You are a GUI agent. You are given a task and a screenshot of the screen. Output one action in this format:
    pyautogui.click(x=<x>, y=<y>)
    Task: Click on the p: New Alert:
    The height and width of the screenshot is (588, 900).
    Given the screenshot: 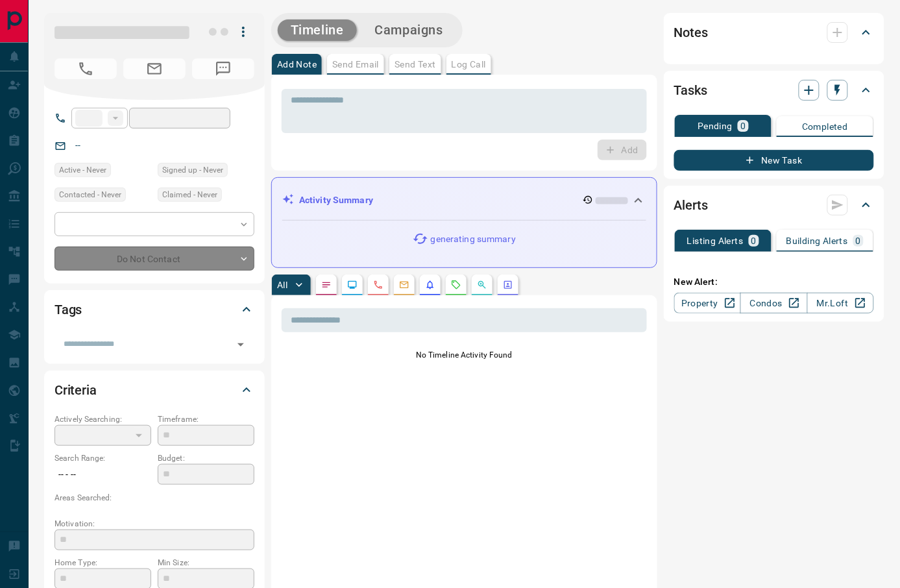 What is the action you would take?
    pyautogui.click(x=774, y=282)
    